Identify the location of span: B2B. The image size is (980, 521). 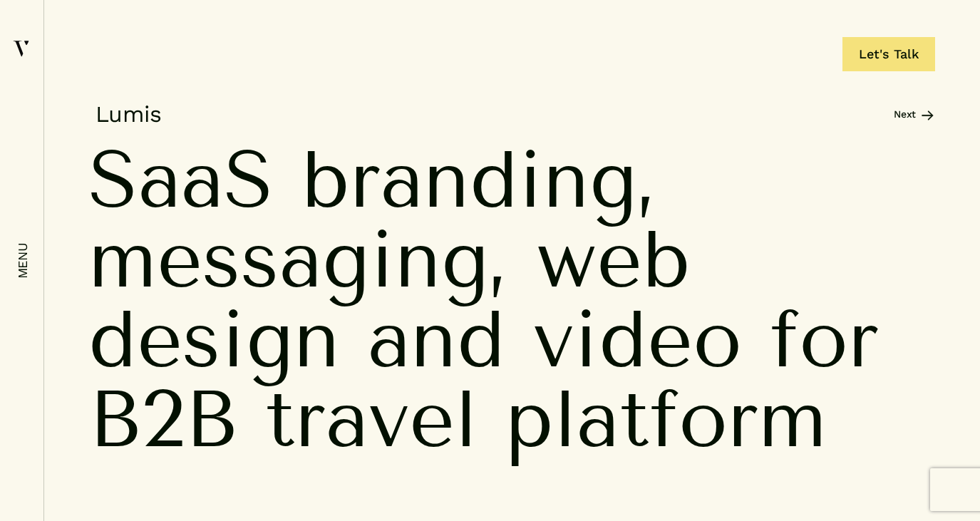
(163, 419).